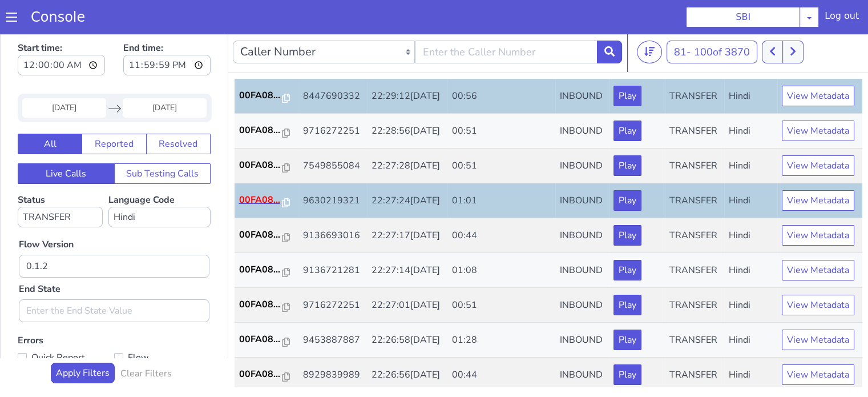 The image size is (868, 397). Describe the element at coordinates (60, 179) in the screenshot. I see `label: Status` at that location.